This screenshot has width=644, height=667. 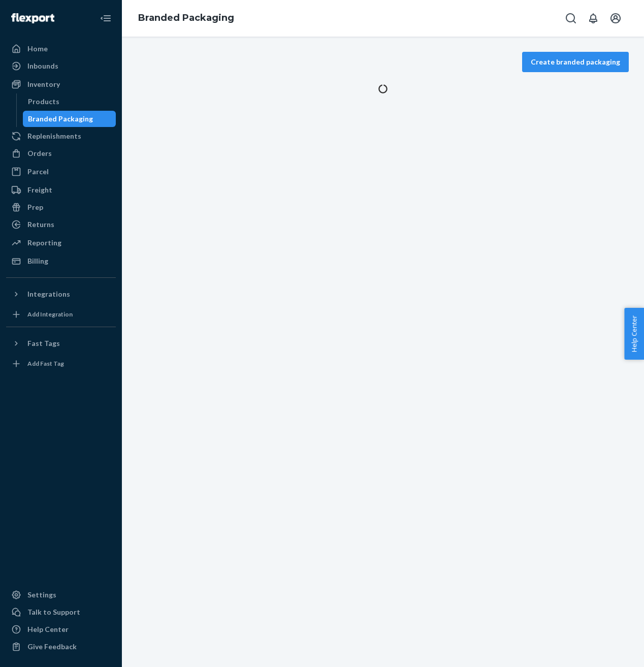 What do you see at coordinates (61, 612) in the screenshot?
I see `a: Talk to Support` at bounding box center [61, 612].